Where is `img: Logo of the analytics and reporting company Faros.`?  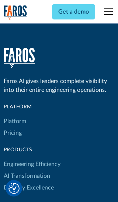
img: Logo of the analytics and reporting company Faros. is located at coordinates (15, 13).